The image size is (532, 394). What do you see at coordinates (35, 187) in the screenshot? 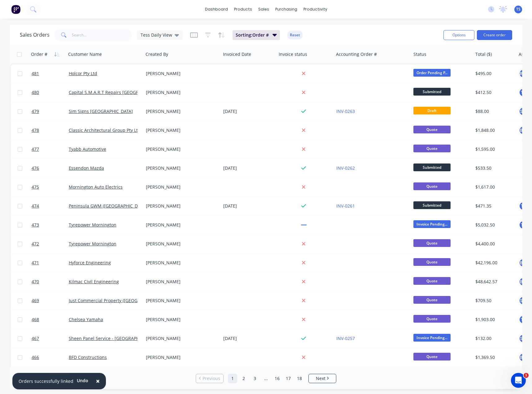
I see `span: 475` at bounding box center [35, 187].